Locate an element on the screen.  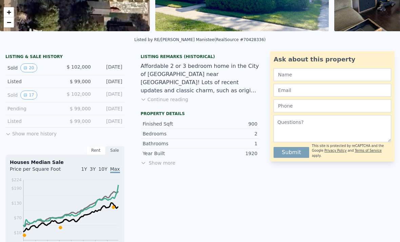
tspan: $10 is located at coordinates (18, 233).